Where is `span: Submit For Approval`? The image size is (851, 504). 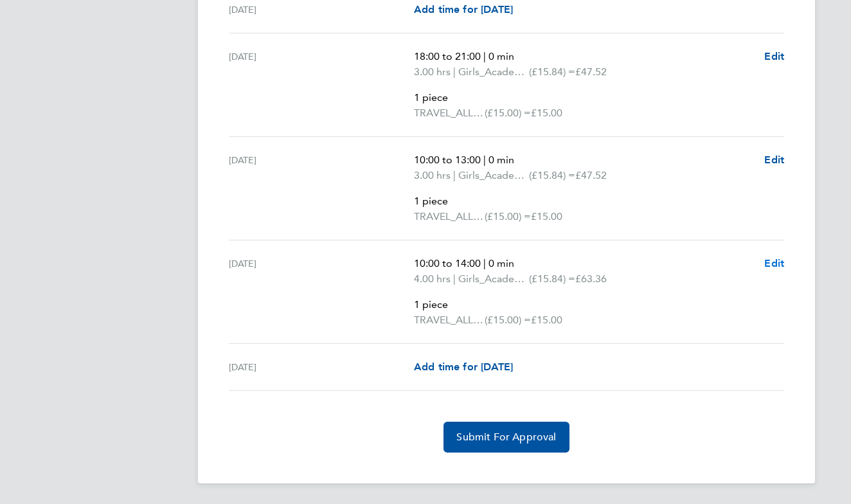
span: Submit For Approval is located at coordinates (506, 437).